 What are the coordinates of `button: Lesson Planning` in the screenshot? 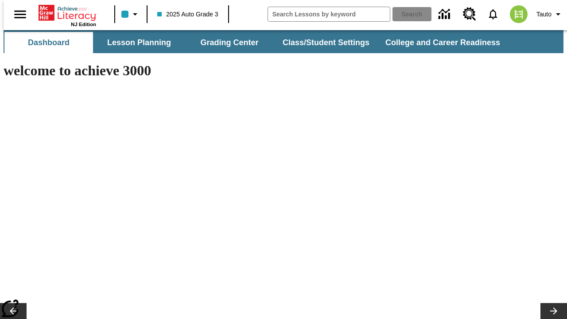 It's located at (139, 42).